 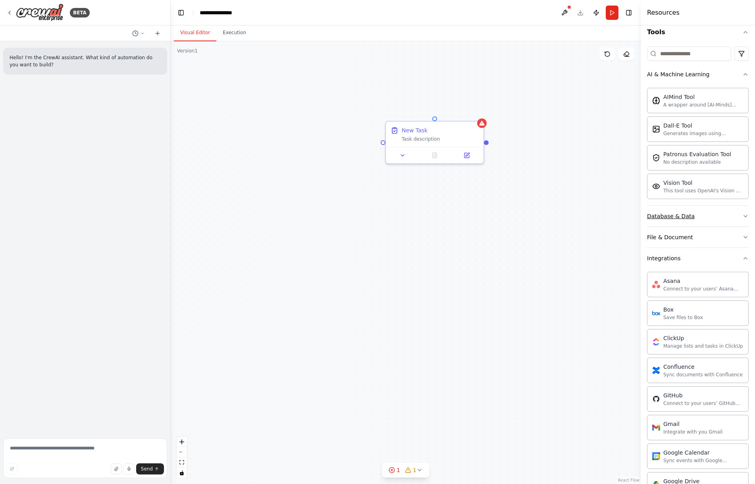 What do you see at coordinates (704, 191) in the screenshot?
I see `div: This tool uses OpenAI's Vision API to describe the contents of an image.` at bounding box center [704, 191].